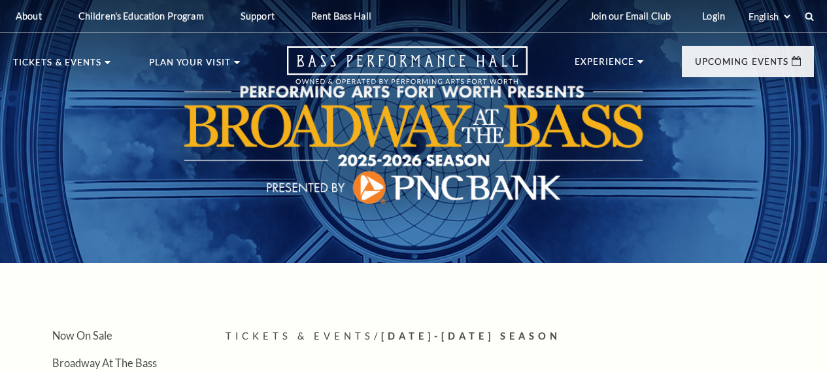 The width and height of the screenshot is (827, 371). What do you see at coordinates (300, 336) in the screenshot?
I see `span: Tickets & Events` at bounding box center [300, 336].